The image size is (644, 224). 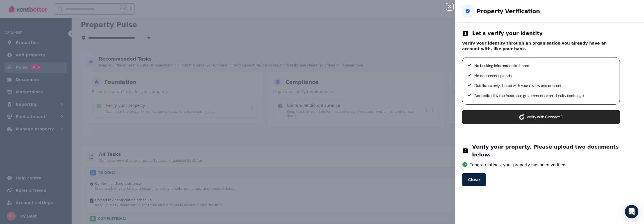 What do you see at coordinates (474, 179) in the screenshot?
I see `button: Close` at bounding box center [474, 179].